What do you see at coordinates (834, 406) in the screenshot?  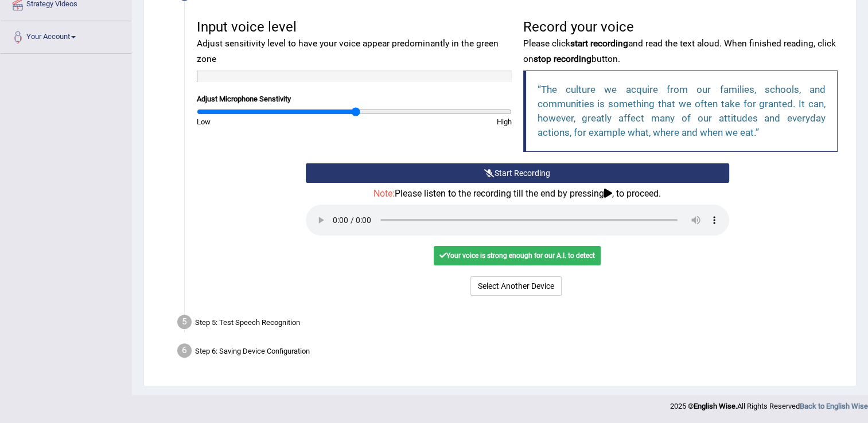 I see `strong: Back to English Wise` at bounding box center [834, 406].